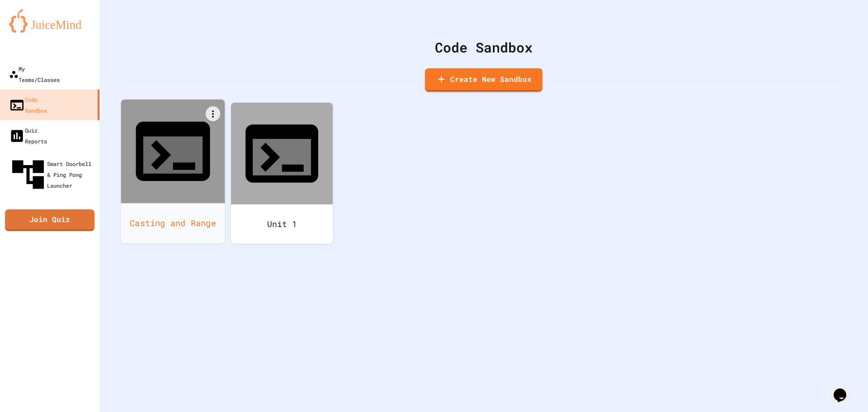  What do you see at coordinates (281, 224) in the screenshot?
I see `div: Unit 1` at bounding box center [281, 224].